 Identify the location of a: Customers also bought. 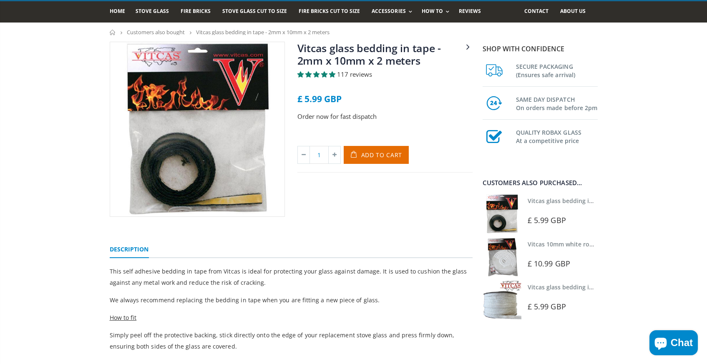
(156, 32).